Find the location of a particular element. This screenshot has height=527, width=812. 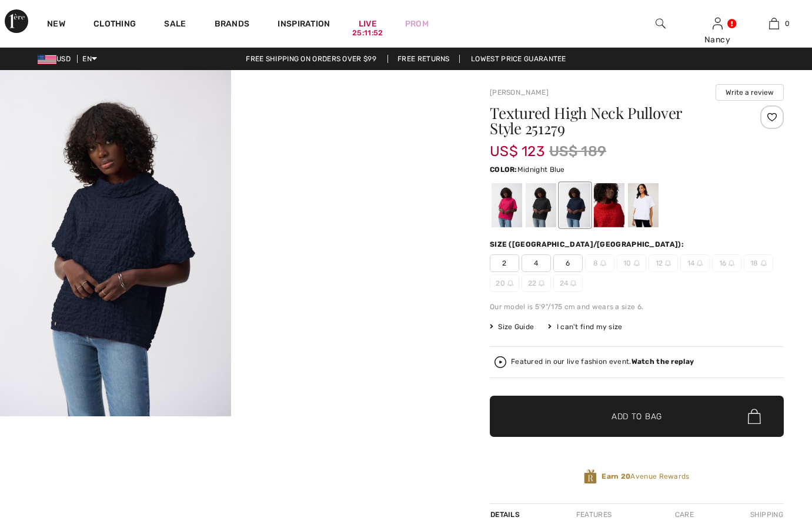

span: 4 is located at coordinates (536, 263).